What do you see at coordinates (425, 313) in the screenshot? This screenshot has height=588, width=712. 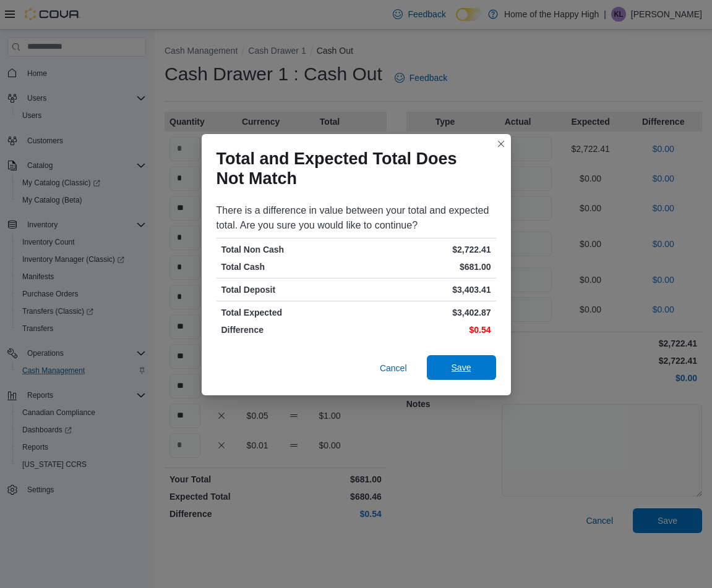 I see `p: $3,402.87` at bounding box center [425, 313].